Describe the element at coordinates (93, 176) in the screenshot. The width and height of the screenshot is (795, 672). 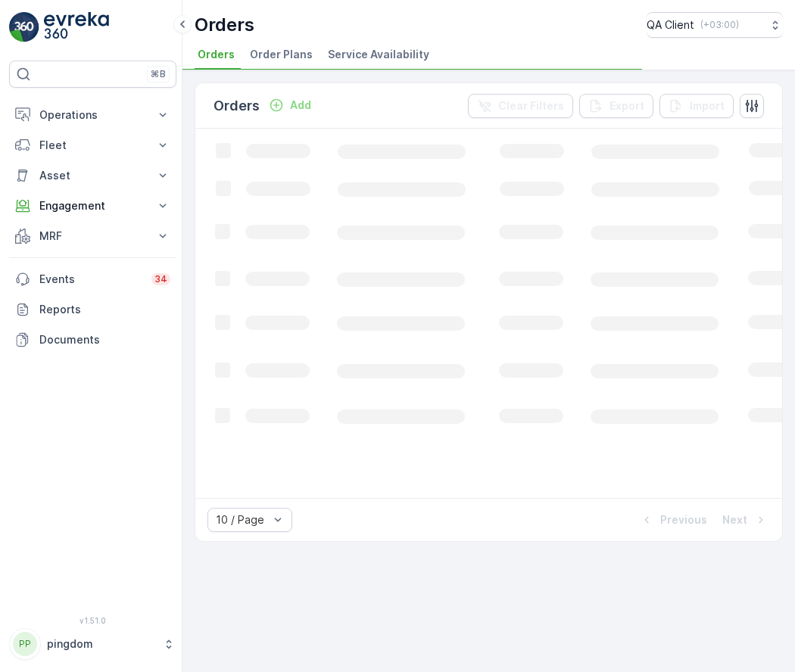
I see `button: Asset` at that location.